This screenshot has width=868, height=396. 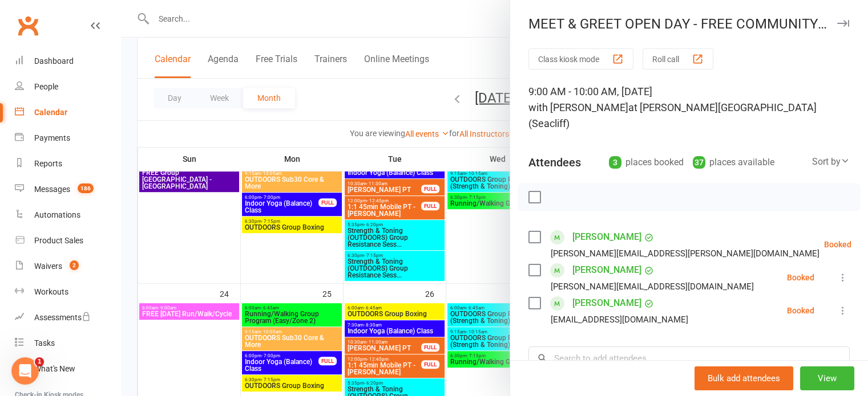 What do you see at coordinates (581, 59) in the screenshot?
I see `button: Class kiosk mode` at bounding box center [581, 59].